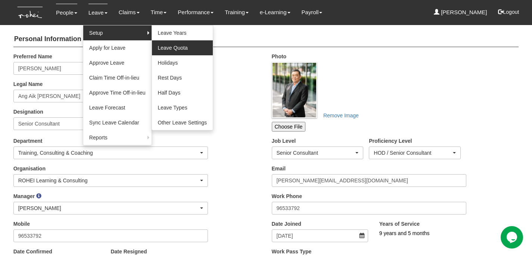  I want to click on button: Logout, so click(509, 12).